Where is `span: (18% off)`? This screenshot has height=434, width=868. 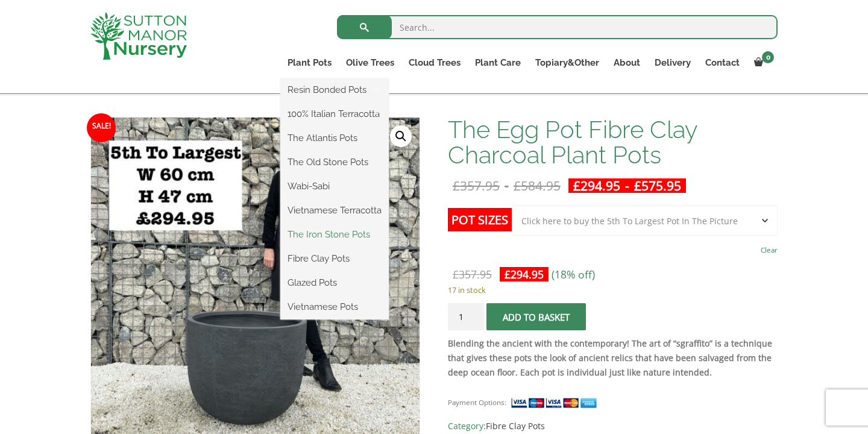
span: (18% off) is located at coordinates (573, 274).